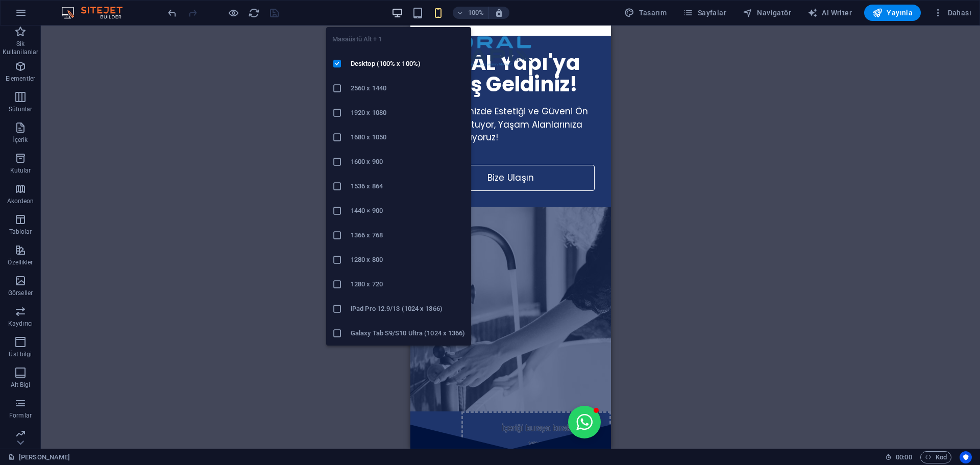  I want to click on button: Navigatör, so click(766, 13).